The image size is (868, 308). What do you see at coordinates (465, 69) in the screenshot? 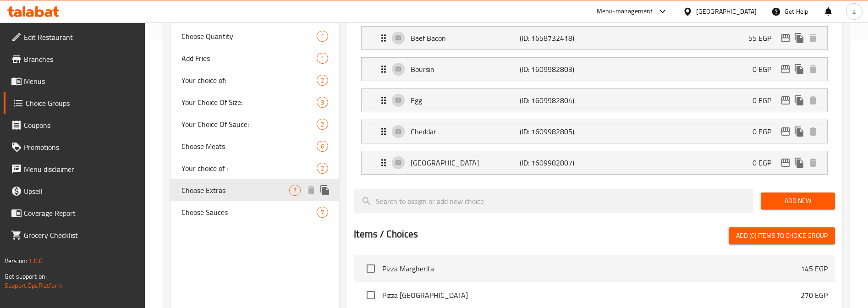
I see `p: Boursin` at bounding box center [465, 69].